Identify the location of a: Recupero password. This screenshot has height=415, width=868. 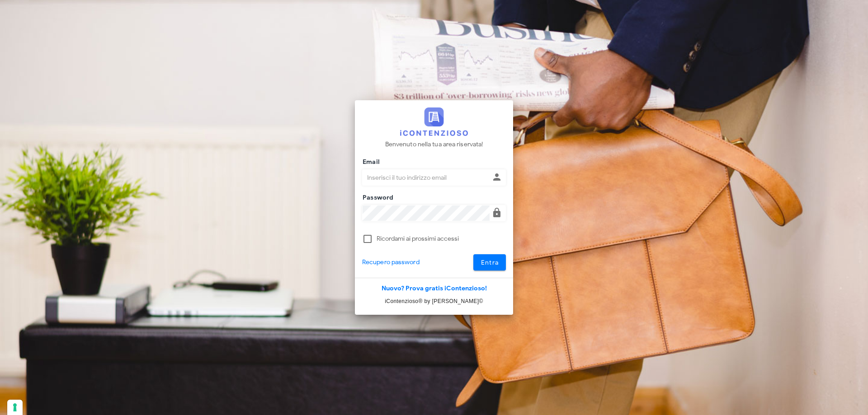
(391, 263).